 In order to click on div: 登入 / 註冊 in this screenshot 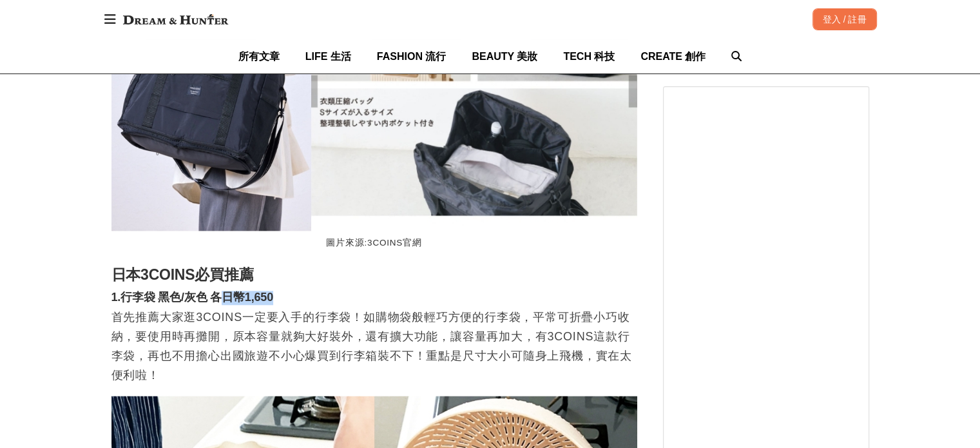, I will do `click(844, 19)`.